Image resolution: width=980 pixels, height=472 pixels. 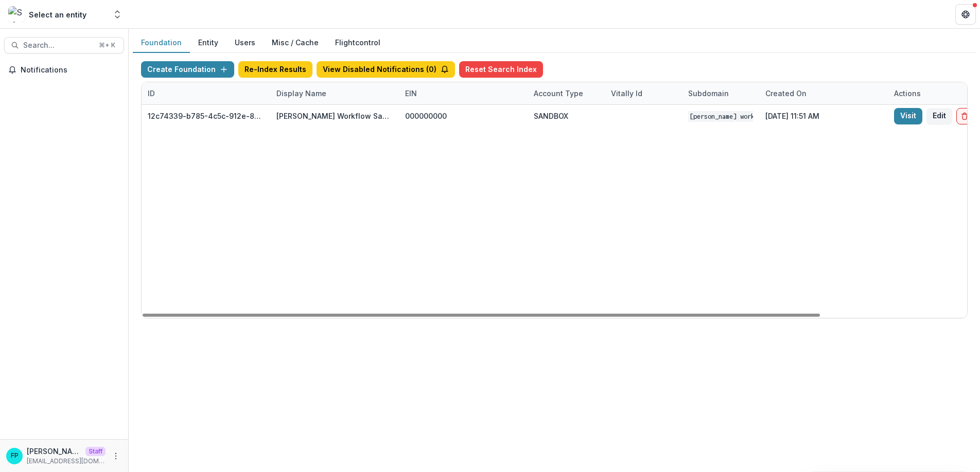 I want to click on div: Fanny Pinoul, so click(x=15, y=456).